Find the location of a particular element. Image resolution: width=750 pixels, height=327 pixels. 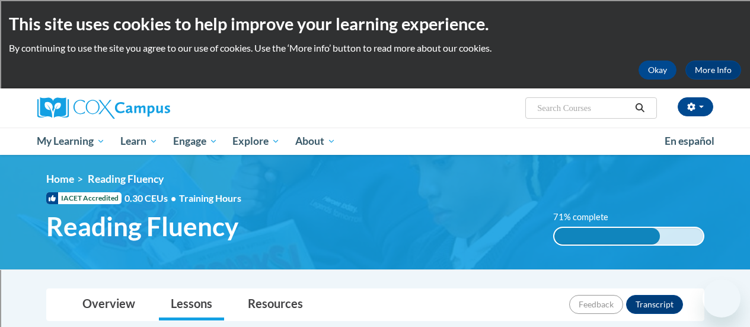

span: IACET Accredited is located at coordinates (84, 198).